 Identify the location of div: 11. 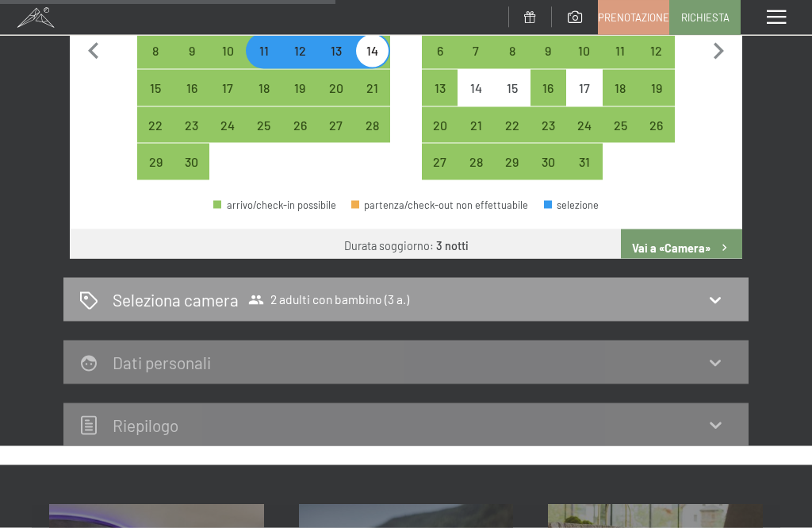
(621, 61).